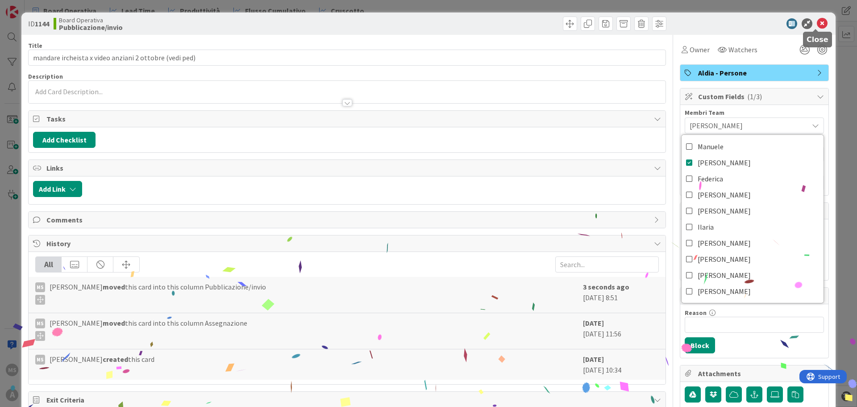 Image resolution: width=857 pixels, height=407 pixels. I want to click on span: Tasks, so click(348, 119).